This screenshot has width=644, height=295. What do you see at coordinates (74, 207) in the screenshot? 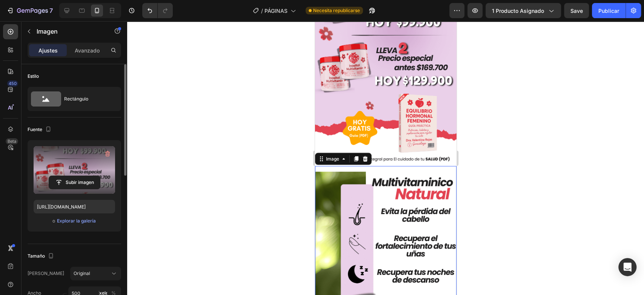
I see `input: https://ejemplo.com/imagen.jpg` at bounding box center [74, 207].